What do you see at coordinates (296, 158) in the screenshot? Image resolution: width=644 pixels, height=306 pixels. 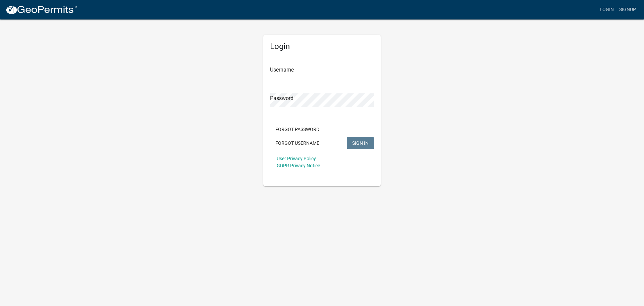 I see `a: User Privacy Policy` at bounding box center [296, 158].